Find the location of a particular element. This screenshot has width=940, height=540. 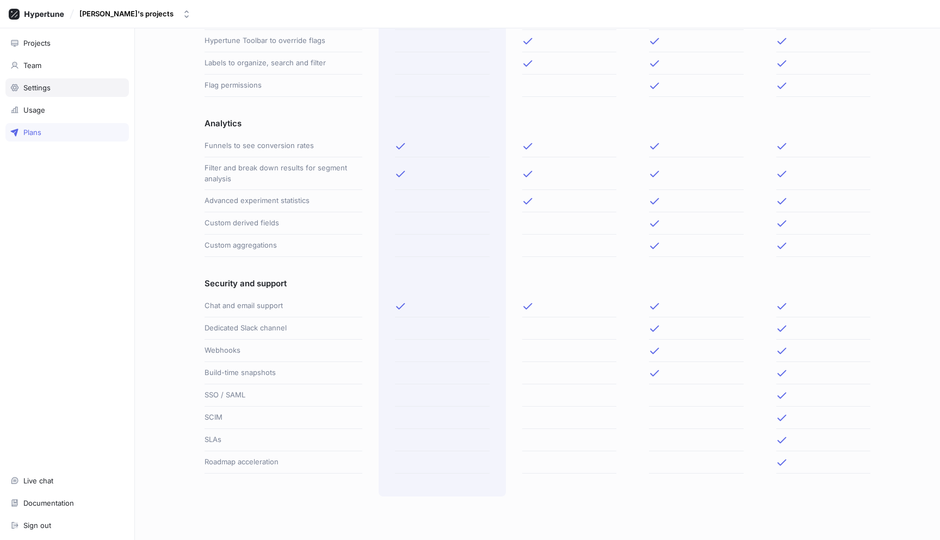

div: Plans is located at coordinates (32, 132).